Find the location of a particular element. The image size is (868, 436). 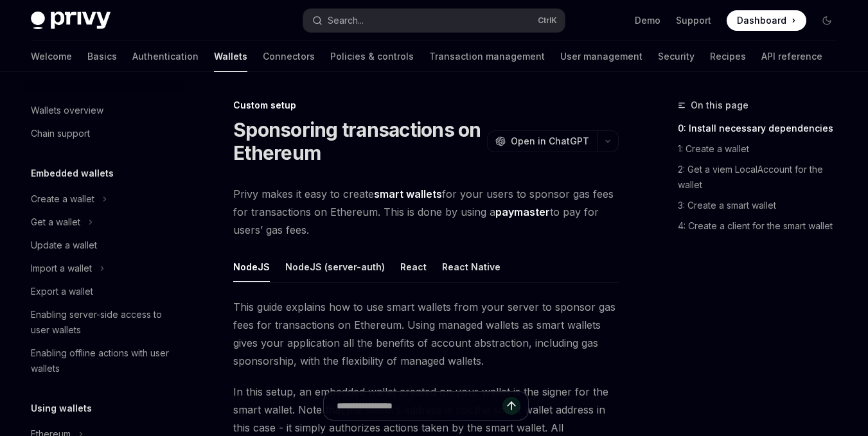

a: 2: Get a viem LocalAccount for the wallet is located at coordinates (762, 177).